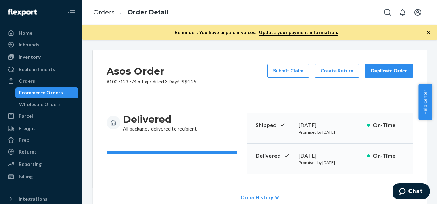  I want to click on button: Duplicate Order, so click(389, 71).